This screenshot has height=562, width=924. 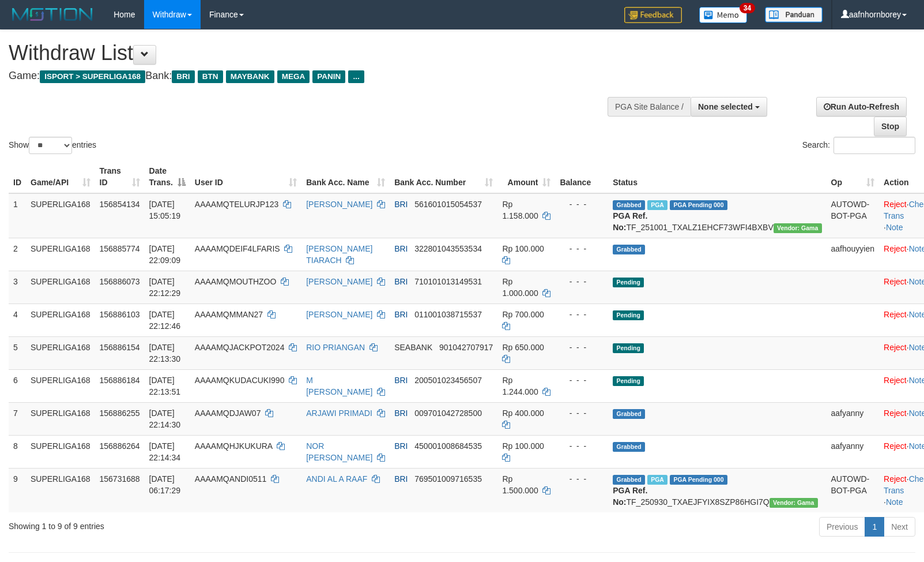 What do you see at coordinates (717, 215) in the screenshot?
I see `td: TF_251001_TXALZ1EHCF73WFI4BXBV` at bounding box center [717, 215].